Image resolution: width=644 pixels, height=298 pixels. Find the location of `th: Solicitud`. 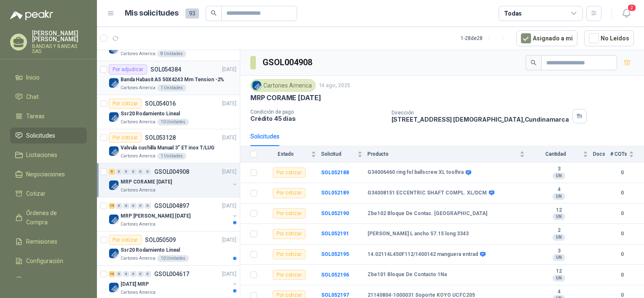

th: Solicitud is located at coordinates (344, 154).